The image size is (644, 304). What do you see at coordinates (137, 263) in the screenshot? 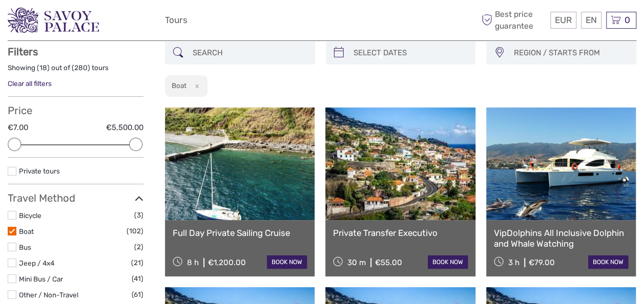
I see `span: (21)` at bounding box center [137, 263].